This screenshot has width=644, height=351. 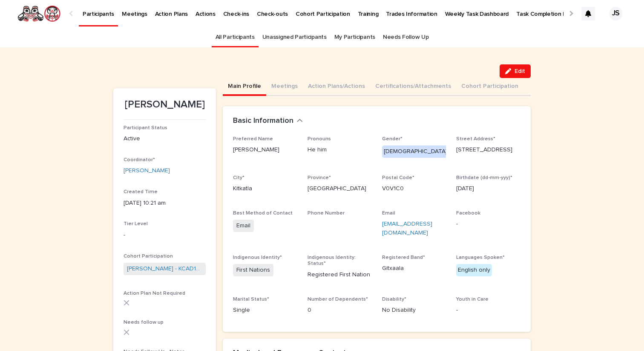 What do you see at coordinates (268, 121) in the screenshot?
I see `button: Basic Information` at bounding box center [268, 121].